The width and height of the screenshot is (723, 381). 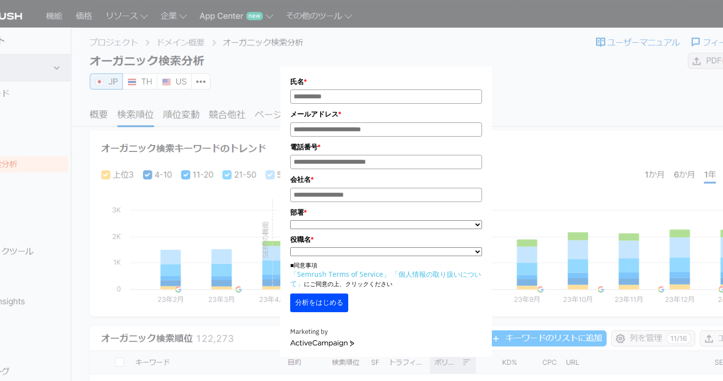 What do you see at coordinates (385, 279) in the screenshot?
I see `a: 「個人情報の取り扱いについて」` at bounding box center [385, 279].